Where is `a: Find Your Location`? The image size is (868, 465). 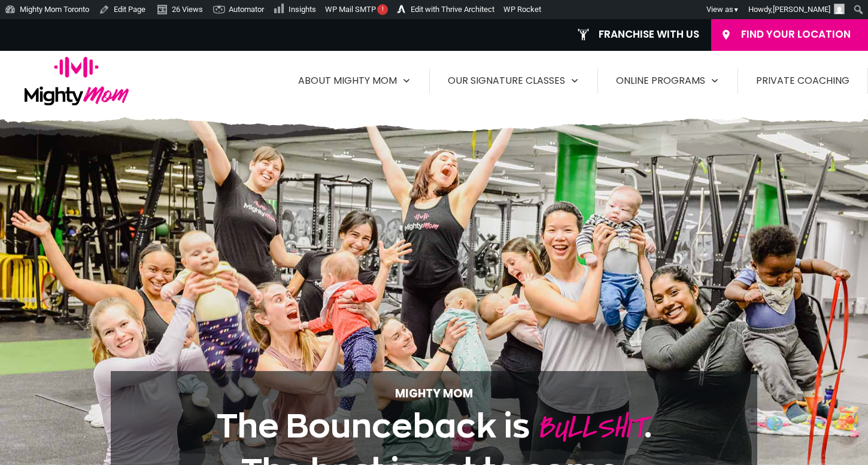 a: Find Your Location is located at coordinates (789, 34).